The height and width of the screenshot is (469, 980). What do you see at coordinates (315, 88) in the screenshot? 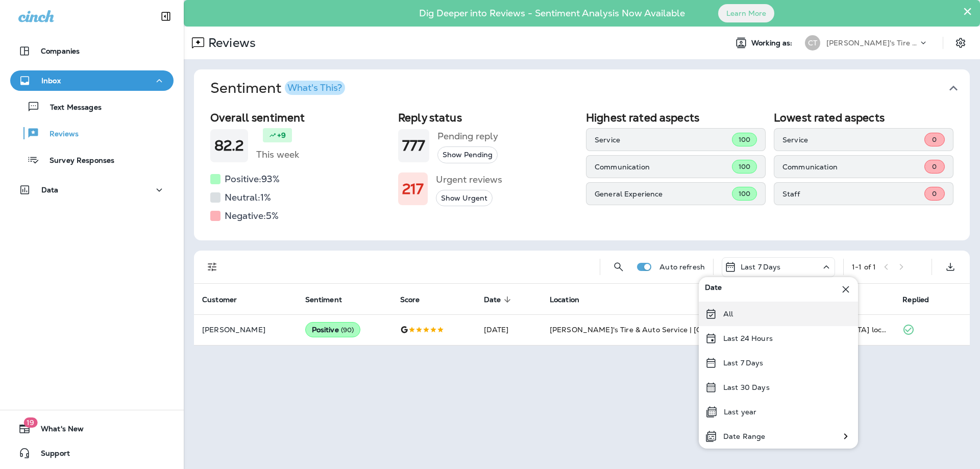
I see `div: What's This?` at bounding box center [315, 88].